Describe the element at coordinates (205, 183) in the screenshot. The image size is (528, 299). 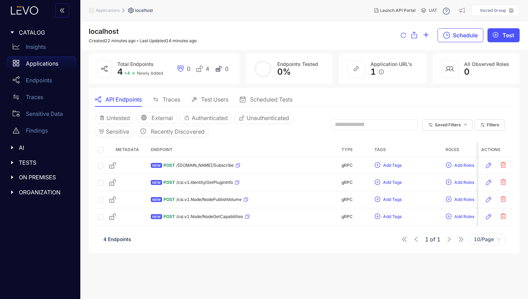
I see `span: /csi.v1.Identity/GetPluginInfo` at that location.